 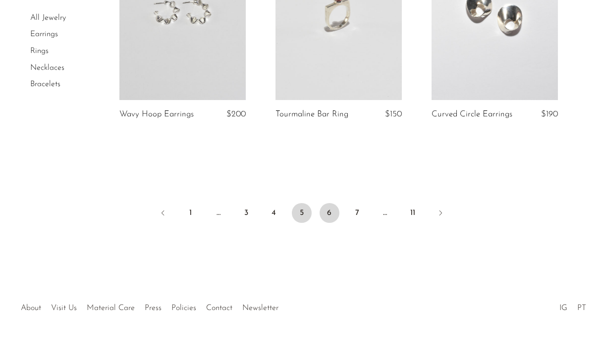 What do you see at coordinates (153, 308) in the screenshot?
I see `a: Press` at bounding box center [153, 308].